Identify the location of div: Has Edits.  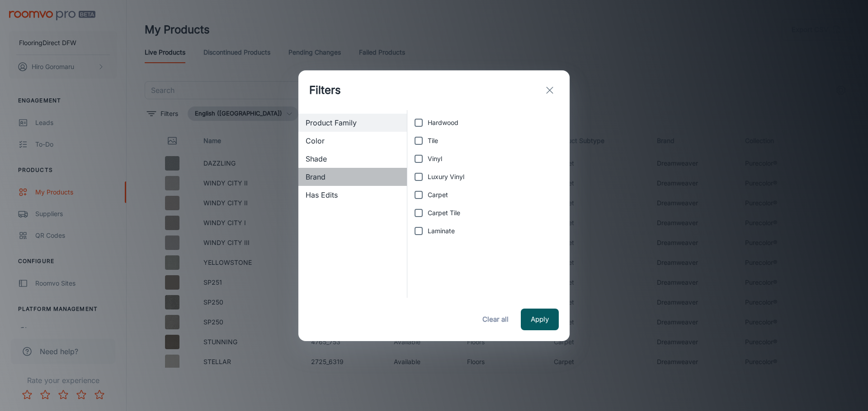
(353, 195).